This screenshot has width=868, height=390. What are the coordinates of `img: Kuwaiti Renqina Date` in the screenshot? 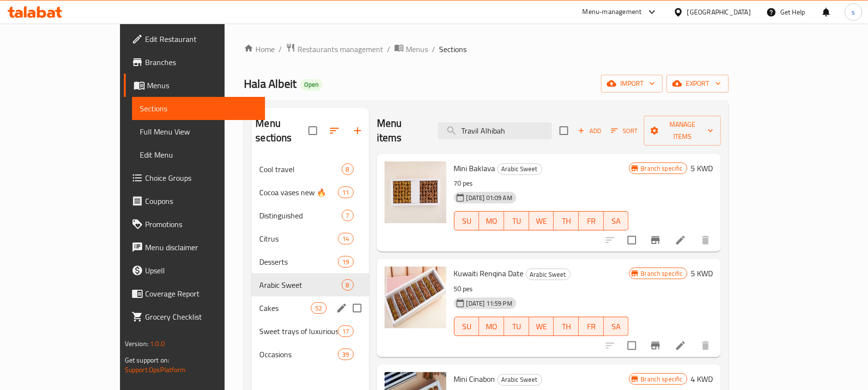 It's located at (415, 298).